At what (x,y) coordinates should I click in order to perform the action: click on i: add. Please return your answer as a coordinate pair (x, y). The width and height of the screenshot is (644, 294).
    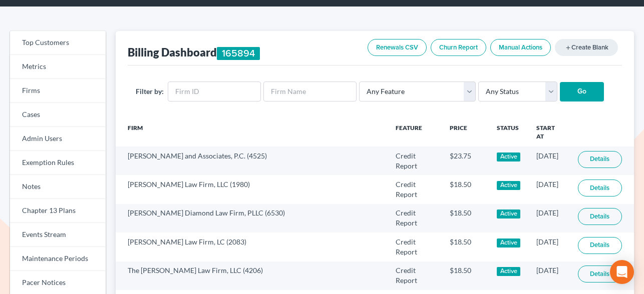
    Looking at the image, I should click on (568, 47).